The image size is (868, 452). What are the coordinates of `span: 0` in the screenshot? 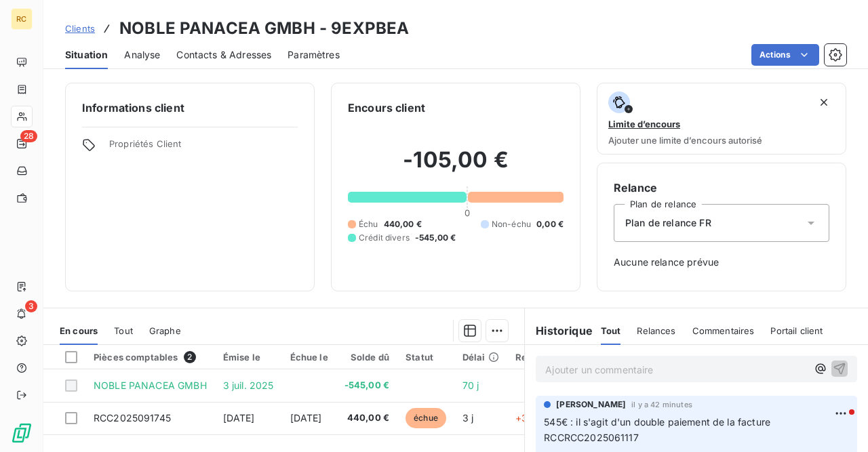 It's located at (467, 213).